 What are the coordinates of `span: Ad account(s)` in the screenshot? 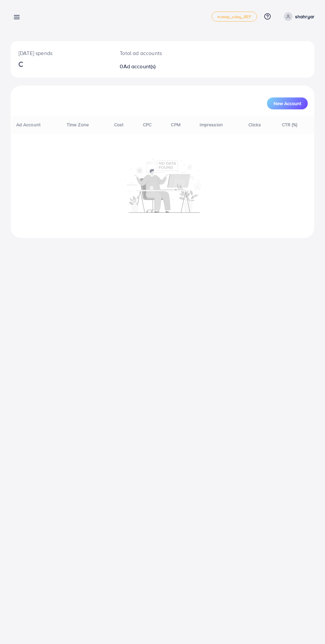 It's located at (139, 66).